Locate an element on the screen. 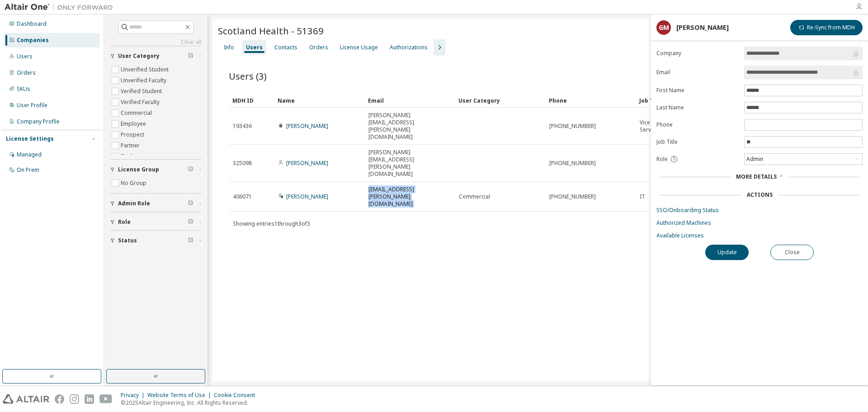  label: Verified Student is located at coordinates (142, 91).